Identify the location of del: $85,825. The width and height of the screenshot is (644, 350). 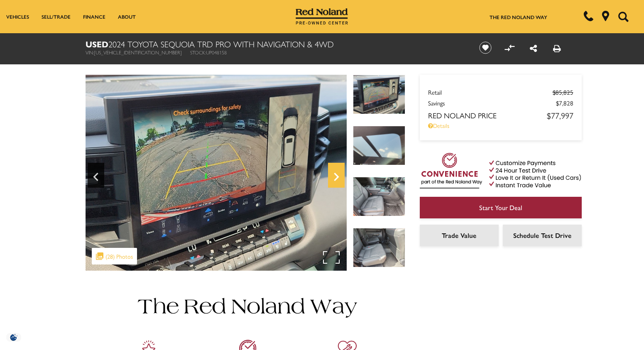
(564, 92).